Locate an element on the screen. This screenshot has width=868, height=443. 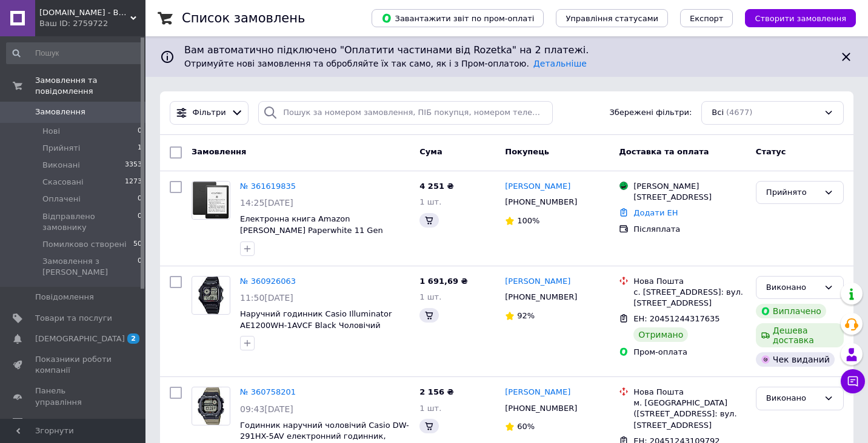
button: Створити замовлення is located at coordinates (800, 18).